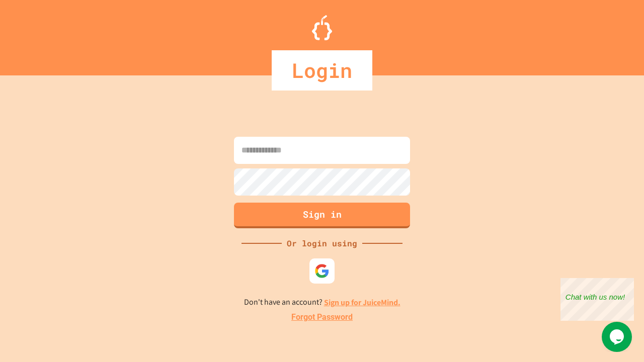  Describe the element at coordinates (322, 302) in the screenshot. I see `p: Don't have an account?` at that location.